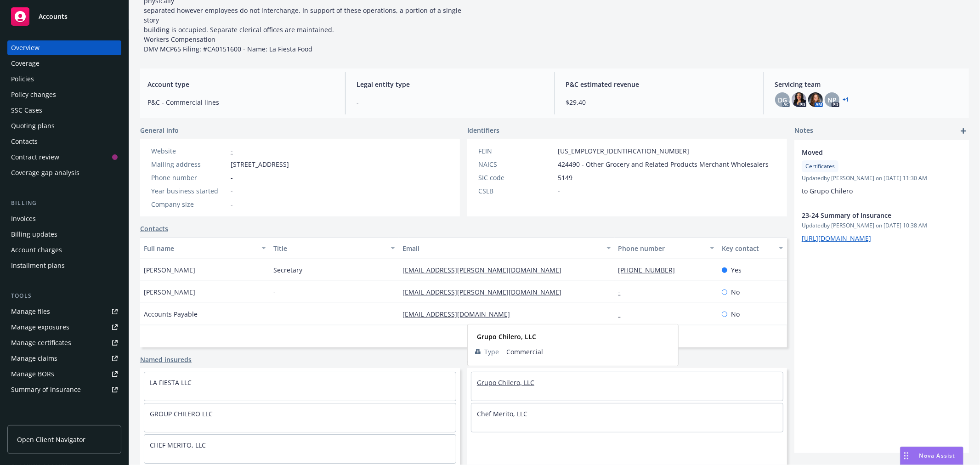 The width and height of the screenshot is (980, 465). Describe the element at coordinates (65, 48) in the screenshot. I see `a: Overview` at that location.